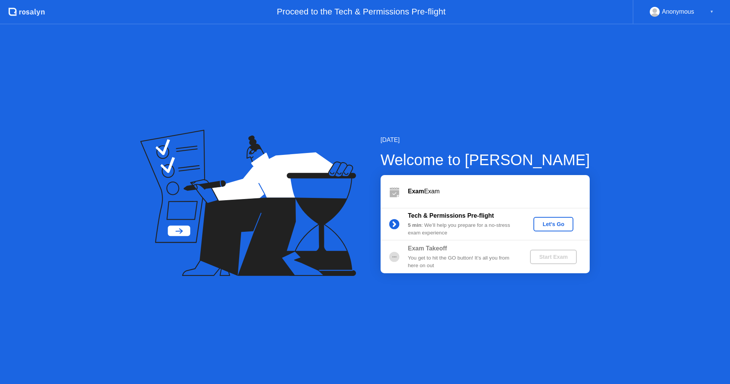 The height and width of the screenshot is (384, 730). What do you see at coordinates (678, 12) in the screenshot?
I see `div: Anonymous` at bounding box center [678, 12].